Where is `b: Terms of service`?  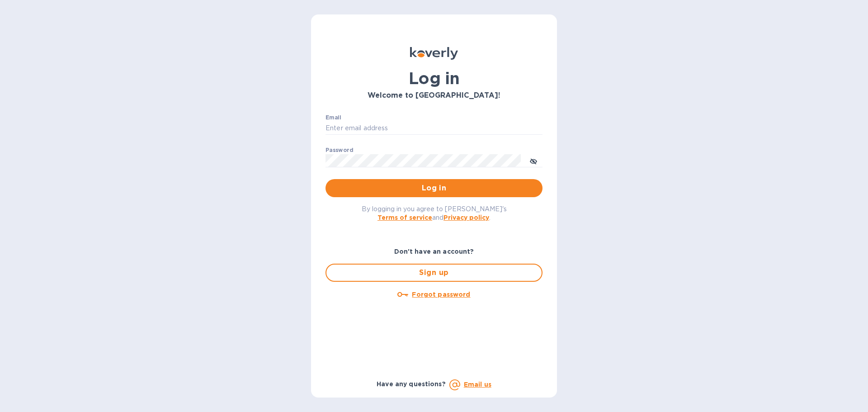
b: Terms of service is located at coordinates (405, 218).